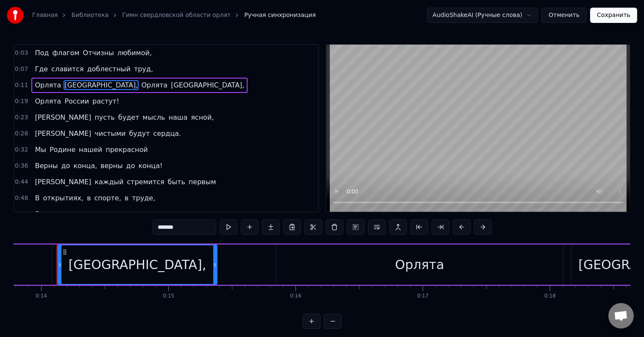 The width and height of the screenshot is (644, 337). Describe the element at coordinates (21, 182) in the screenshot. I see `span: 0:44` at that location.